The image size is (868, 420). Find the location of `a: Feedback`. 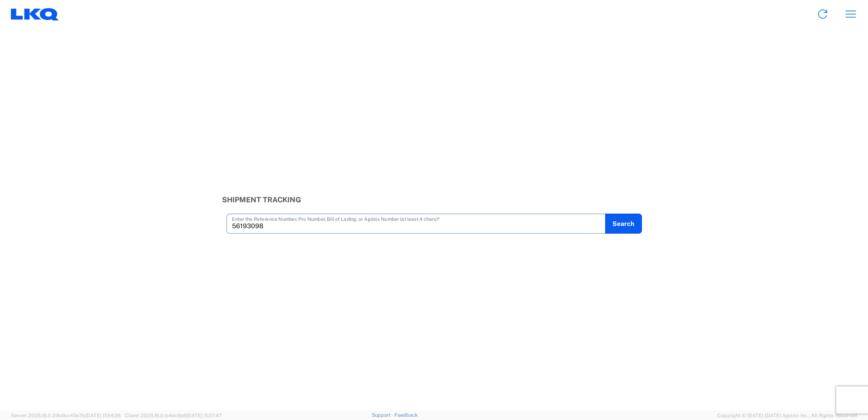

a: Feedback is located at coordinates (406, 415).